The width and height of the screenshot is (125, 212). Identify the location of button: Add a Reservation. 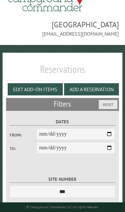
(91, 89).